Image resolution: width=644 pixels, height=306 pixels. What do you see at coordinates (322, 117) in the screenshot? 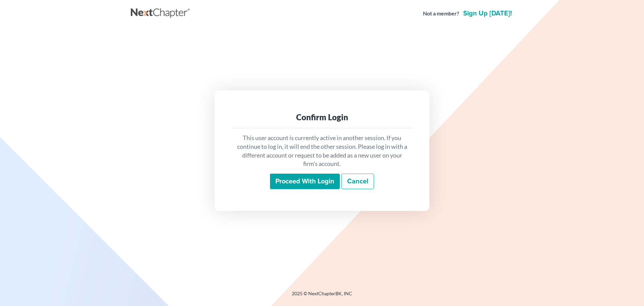
I see `div: Confirm Login` at bounding box center [322, 117].